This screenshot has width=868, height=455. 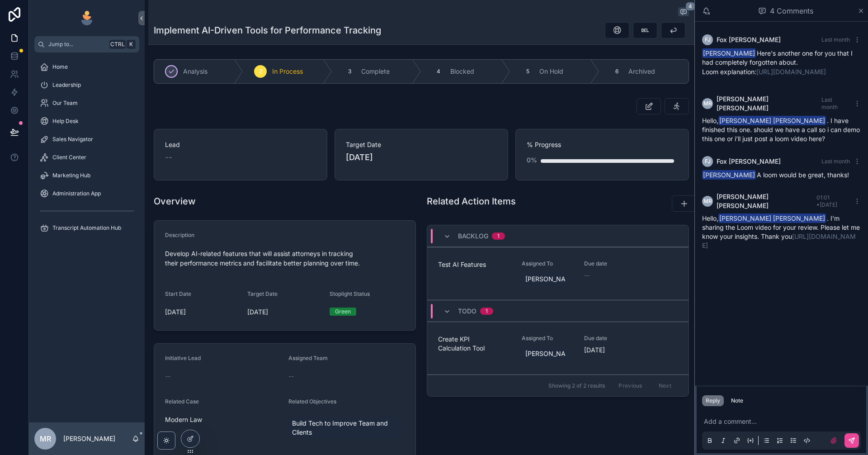 What do you see at coordinates (86, 121) in the screenshot?
I see `a: Help Desk` at bounding box center [86, 121].